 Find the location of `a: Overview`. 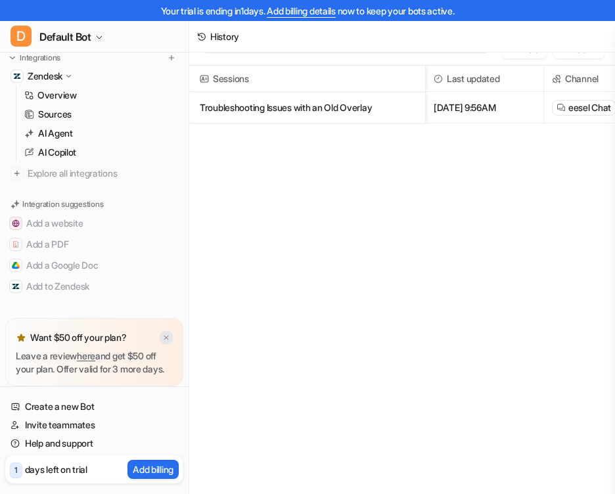

a: Overview is located at coordinates (101, 95).